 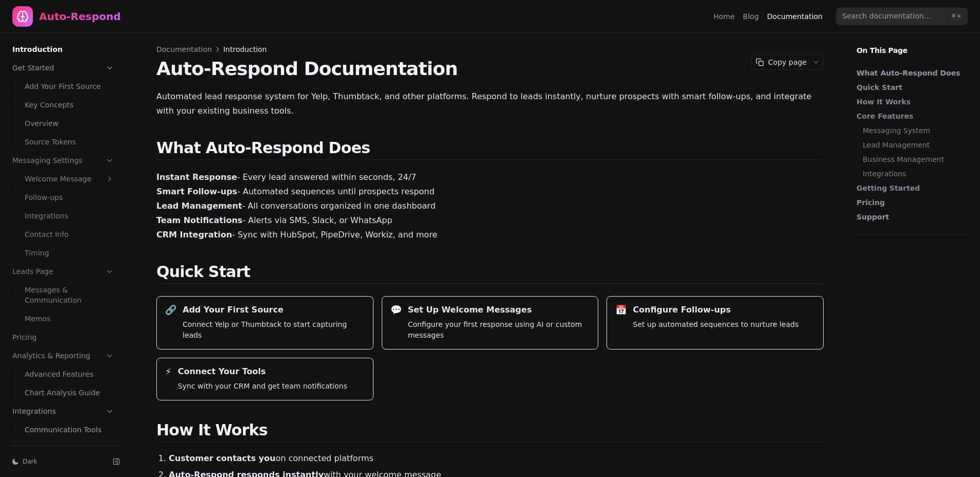 I want to click on a: Messaging System, so click(x=914, y=130).